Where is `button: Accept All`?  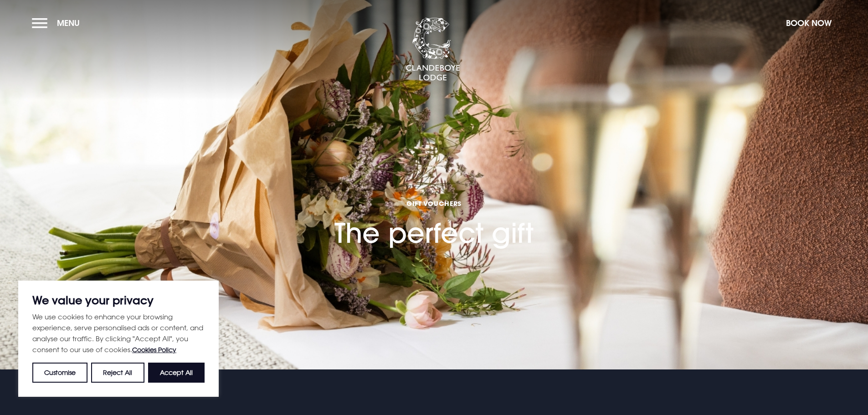 button: Accept All is located at coordinates (176, 372).